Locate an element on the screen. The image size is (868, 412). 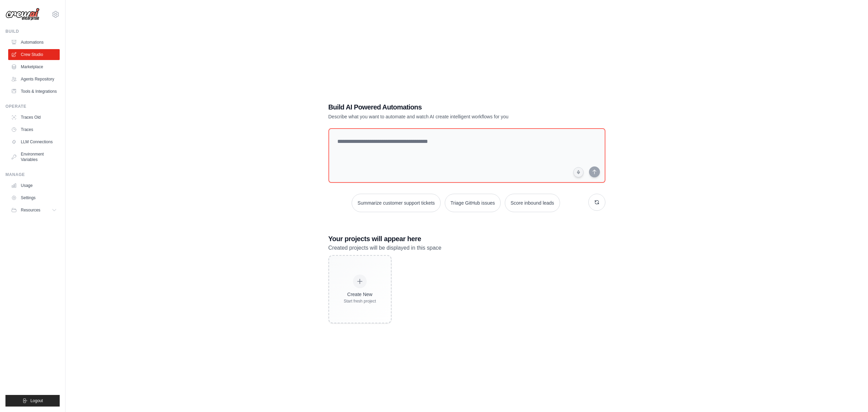
a: Tools & Integrations is located at coordinates (34, 91).